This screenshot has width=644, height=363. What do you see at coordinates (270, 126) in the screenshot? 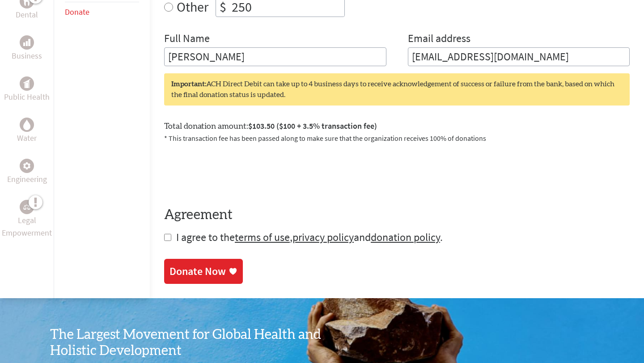
I see `label: Total donation amount:` at bounding box center [270, 126].